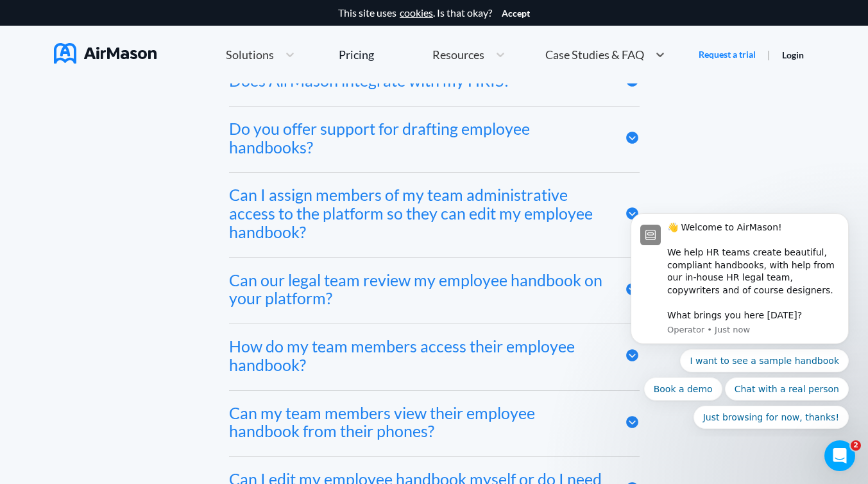 The width and height of the screenshot is (868, 484). What do you see at coordinates (128, 77) in the screenshot?
I see `div: message notification from Operator, Just now. 👋 Welcome to AirMason! We help HR teams create beau...` at bounding box center [128, 77].